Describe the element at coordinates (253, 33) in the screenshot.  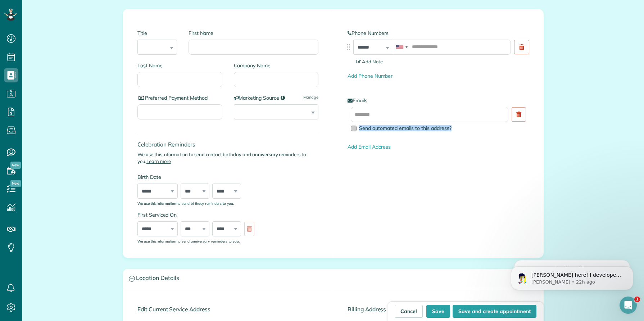
I see `label: First Name` at that location.